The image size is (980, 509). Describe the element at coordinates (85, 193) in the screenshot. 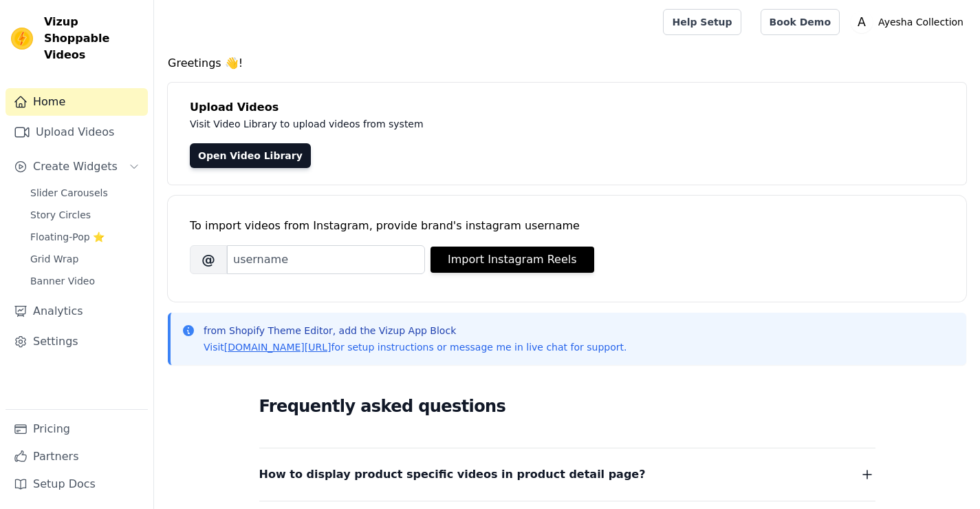

I see `a: Slider Carousels` at that location.